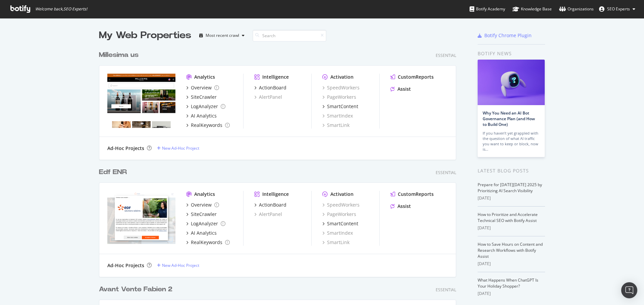  I want to click on div: Analytics, so click(204, 195).